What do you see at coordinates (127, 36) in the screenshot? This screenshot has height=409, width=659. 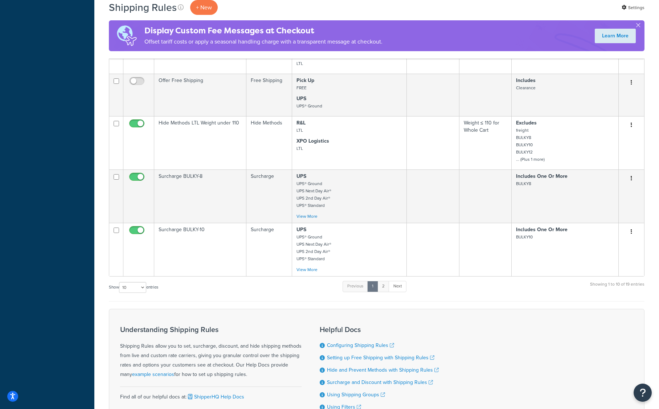 I see `img: duties-banner-06bc72dcb5fe05cb3f9472aba00be2ae8eb53ab6f0d8bb03d382ba314ac3c341.png` at bounding box center [127, 36].